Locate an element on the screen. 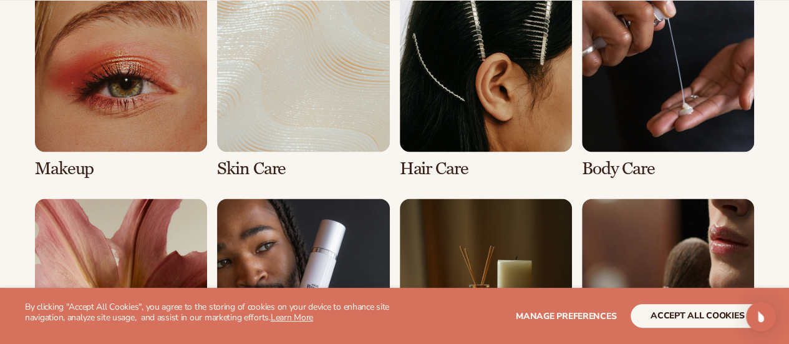 The width and height of the screenshot is (789, 344). p: By clicking "Accept All Cookies", you agree to the storing of cookies on your device to enhance s... is located at coordinates (210, 312).